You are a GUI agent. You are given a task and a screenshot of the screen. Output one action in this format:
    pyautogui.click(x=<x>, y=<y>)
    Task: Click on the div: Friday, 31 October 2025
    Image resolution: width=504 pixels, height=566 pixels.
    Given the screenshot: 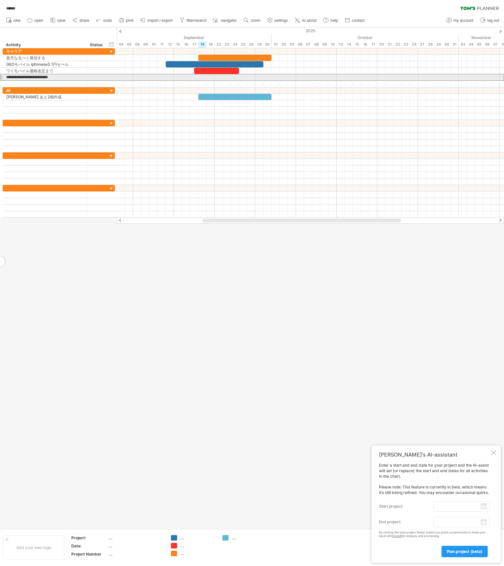 What is the action you would take?
    pyautogui.click(x=454, y=44)
    